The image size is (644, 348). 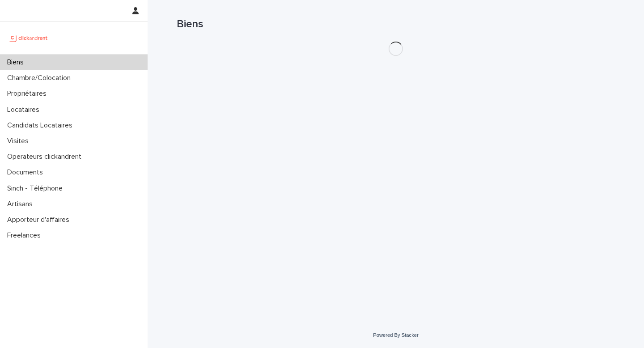 What do you see at coordinates (395, 335) in the screenshot?
I see `a: Powered By Stacker` at bounding box center [395, 335].